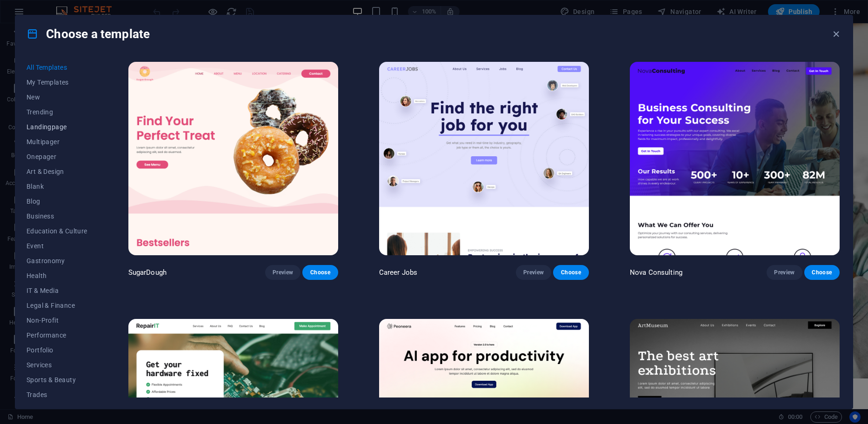  I want to click on span: Event, so click(57, 246).